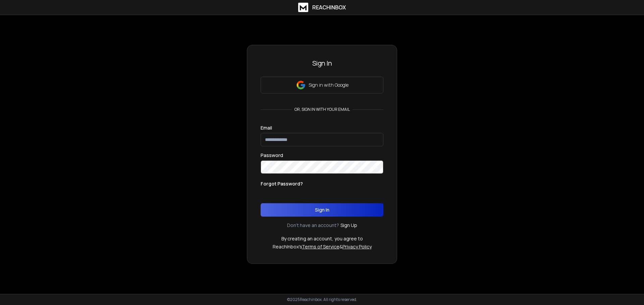 The image size is (644, 305). What do you see at coordinates (357, 246) in the screenshot?
I see `span: Privacy Policy` at bounding box center [357, 246].